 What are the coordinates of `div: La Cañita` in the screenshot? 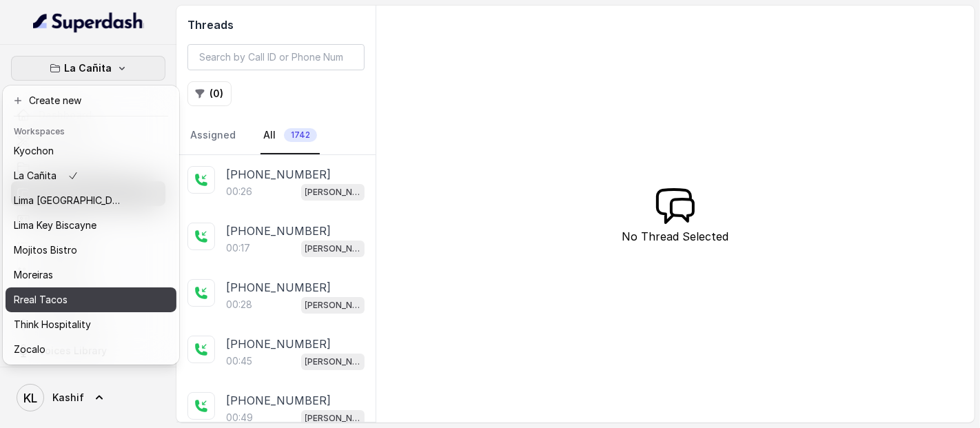 It's located at (91, 225).